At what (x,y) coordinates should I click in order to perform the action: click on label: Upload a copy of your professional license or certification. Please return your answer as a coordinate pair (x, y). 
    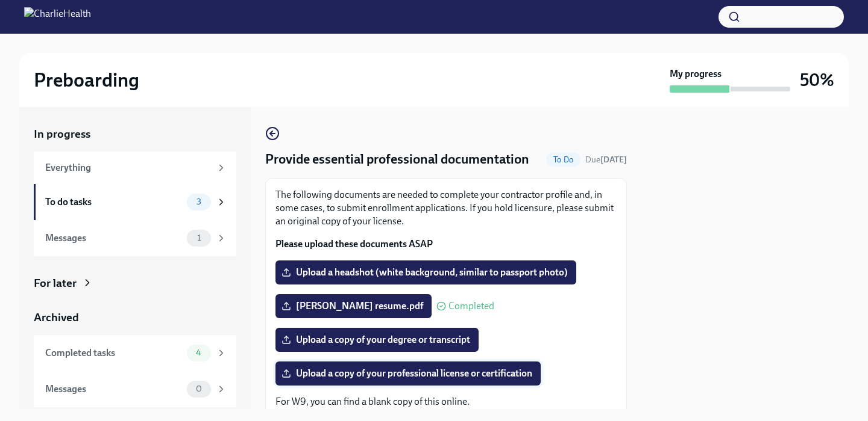
    Looking at the image, I should click on (408, 374).